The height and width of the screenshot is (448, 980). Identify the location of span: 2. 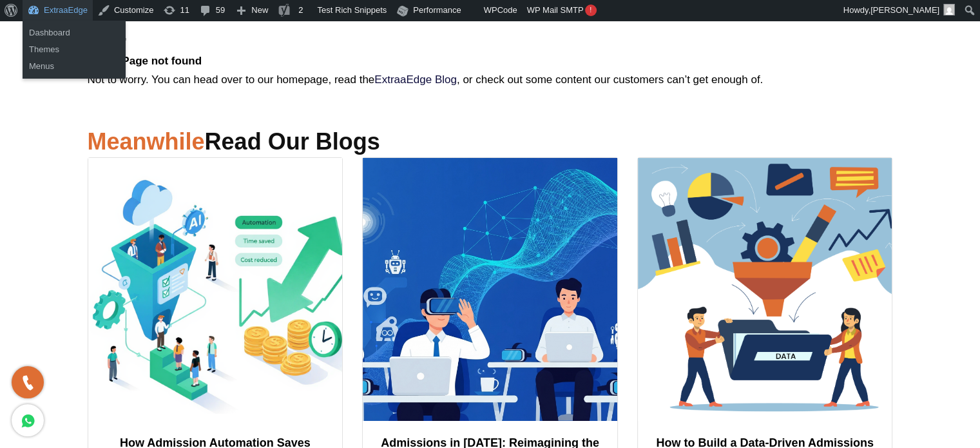
(300, 10).